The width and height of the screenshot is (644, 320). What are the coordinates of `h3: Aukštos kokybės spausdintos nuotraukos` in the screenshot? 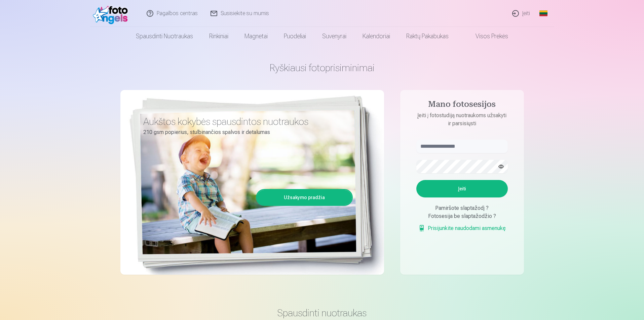 It's located at (246, 121).